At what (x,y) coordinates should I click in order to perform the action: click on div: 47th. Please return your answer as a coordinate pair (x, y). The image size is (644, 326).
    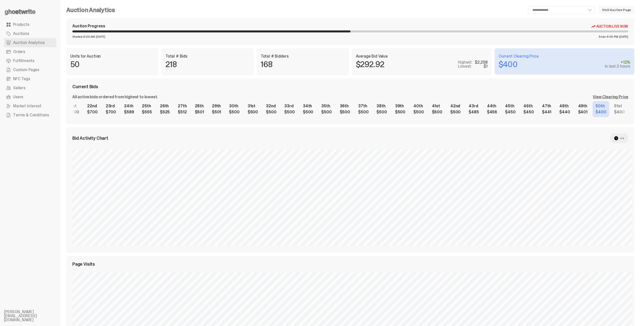
    Looking at the image, I should click on (546, 106).